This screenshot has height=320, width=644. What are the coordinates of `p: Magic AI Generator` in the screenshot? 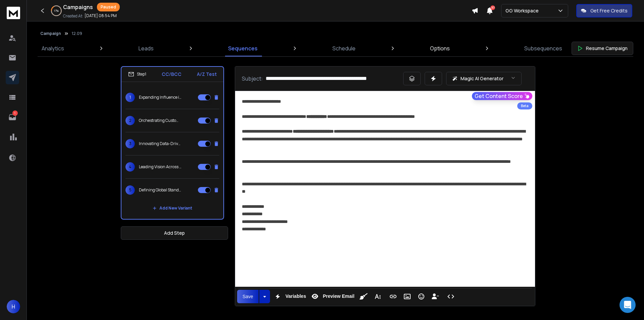 It's located at (482, 78).